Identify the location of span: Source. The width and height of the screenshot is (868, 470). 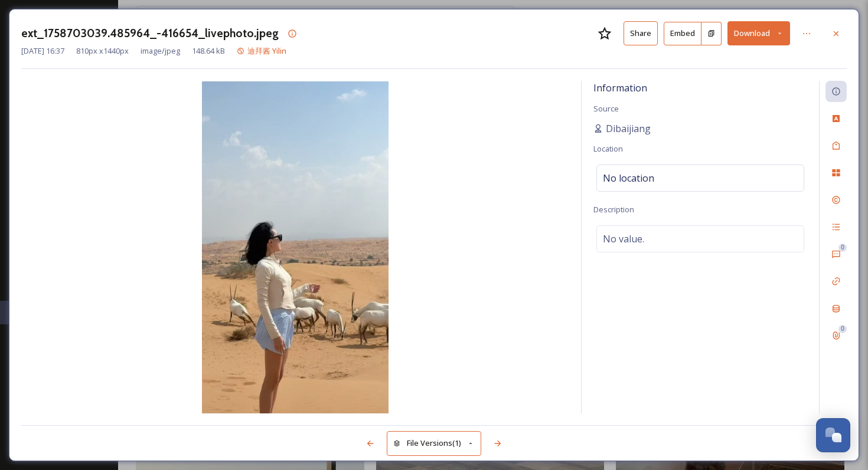
(606, 109).